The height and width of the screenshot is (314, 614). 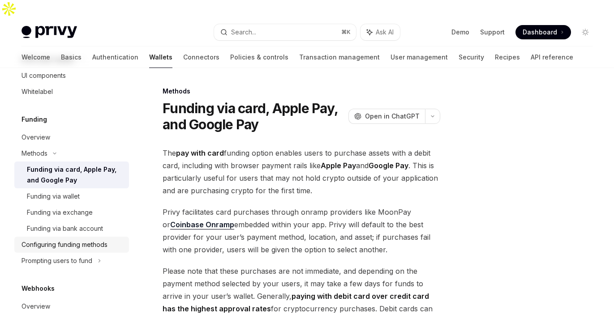 What do you see at coordinates (259, 57) in the screenshot?
I see `a: Policies & controls` at bounding box center [259, 57].